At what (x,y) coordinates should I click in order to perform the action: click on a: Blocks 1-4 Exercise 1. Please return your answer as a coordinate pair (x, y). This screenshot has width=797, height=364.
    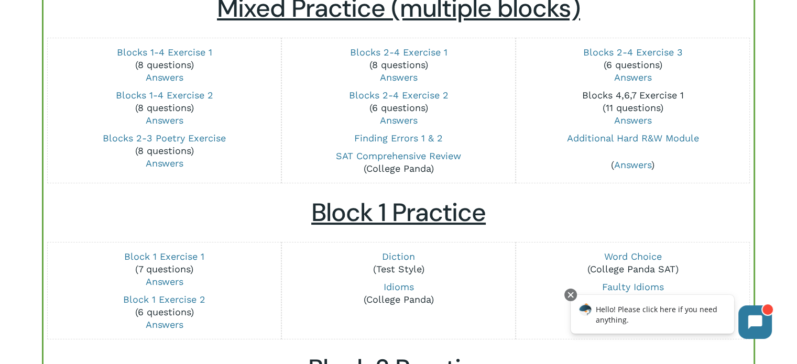
    Looking at the image, I should click on (164, 52).